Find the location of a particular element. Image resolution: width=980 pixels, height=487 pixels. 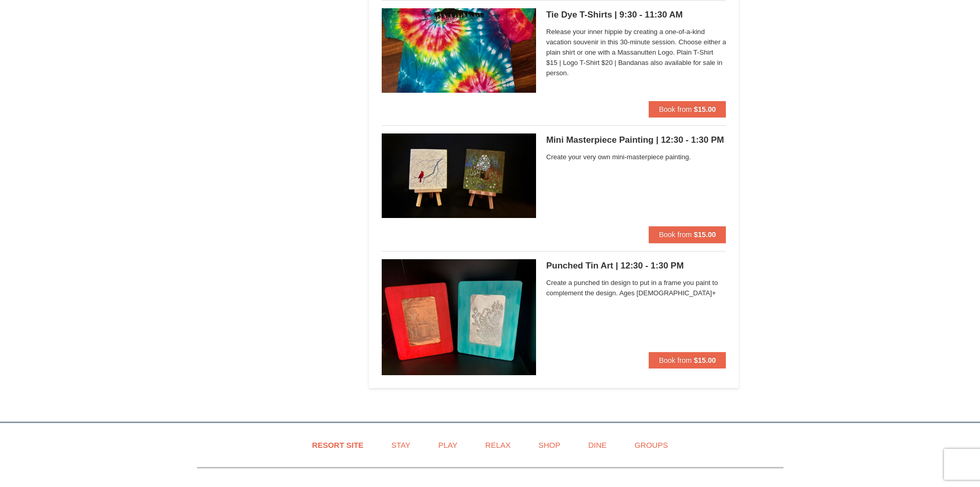

a: Resort Site is located at coordinates (338, 445).